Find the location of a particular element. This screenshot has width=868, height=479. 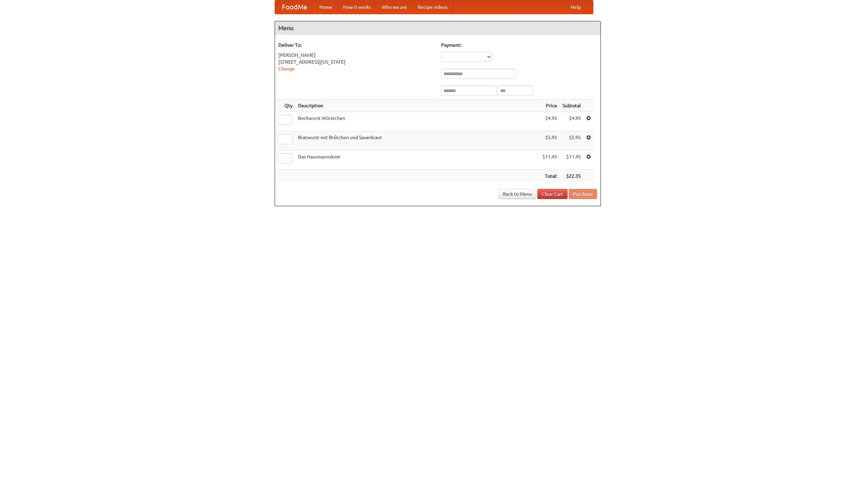

a: How it works is located at coordinates (357, 7).